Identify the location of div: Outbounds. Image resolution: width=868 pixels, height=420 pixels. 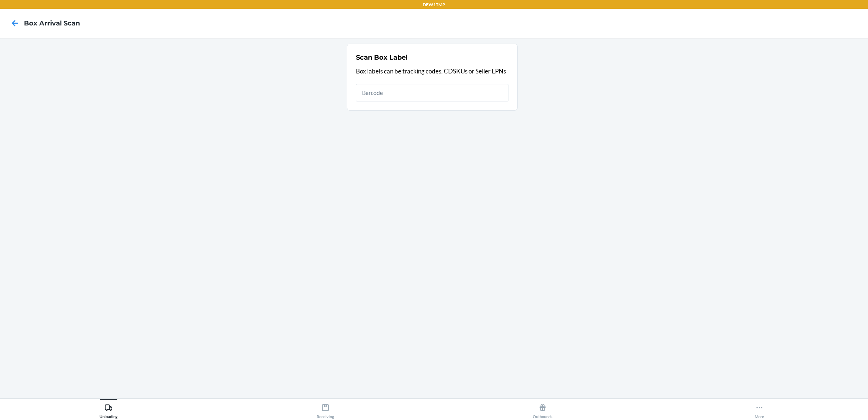
(543, 410).